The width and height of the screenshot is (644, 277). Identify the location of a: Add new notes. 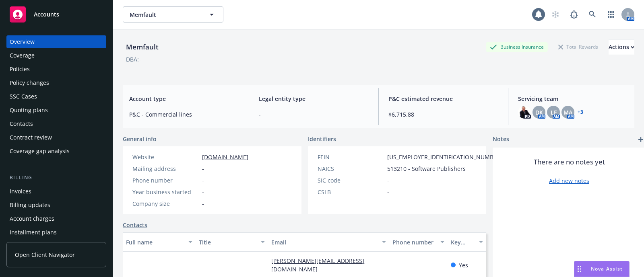
(569, 180).